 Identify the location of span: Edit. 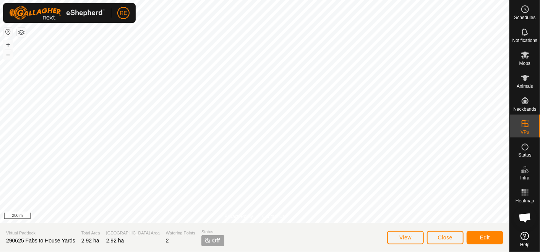
(485, 238).